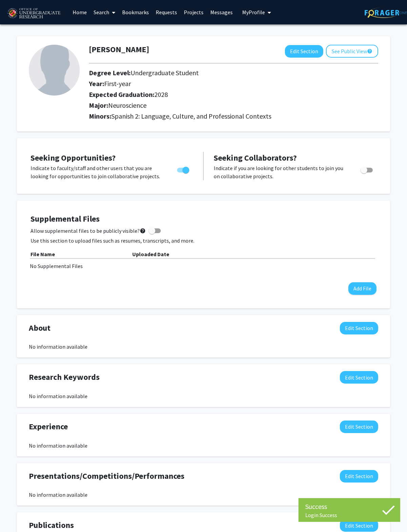 Image resolution: width=407 pixels, height=532 pixels. What do you see at coordinates (214, 95) in the screenshot?
I see `h2: Expected Graduation:` at bounding box center [214, 95].